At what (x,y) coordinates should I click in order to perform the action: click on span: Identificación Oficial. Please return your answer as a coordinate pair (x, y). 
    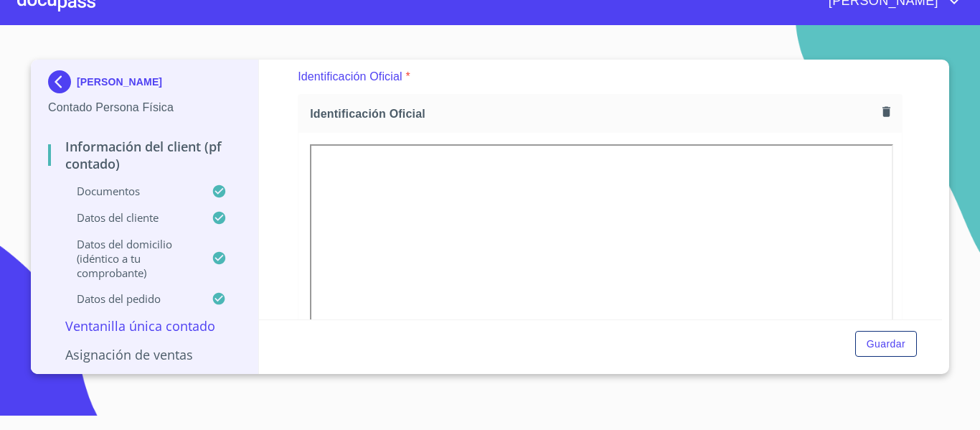
    Looking at the image, I should click on (594, 113).